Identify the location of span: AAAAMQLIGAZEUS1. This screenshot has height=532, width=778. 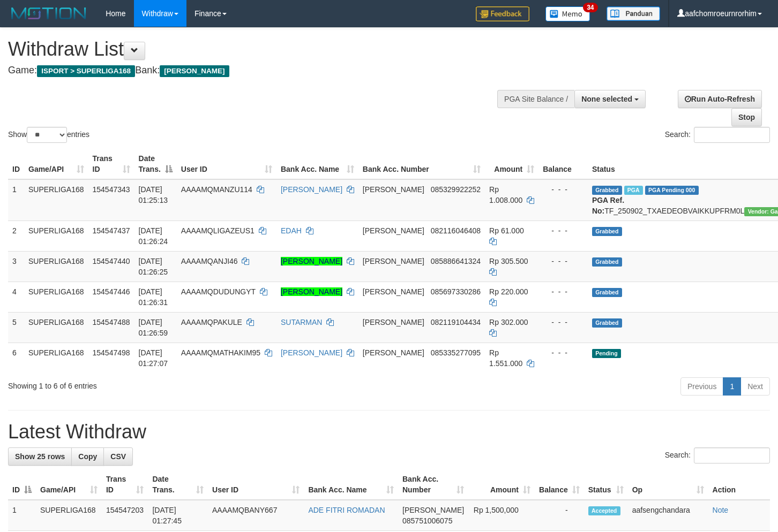
(218, 231).